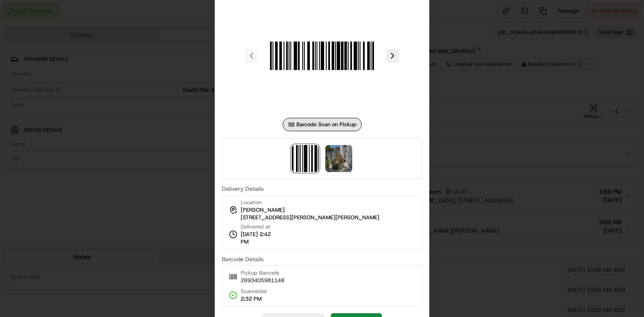  I want to click on span: Location, so click(251, 203).